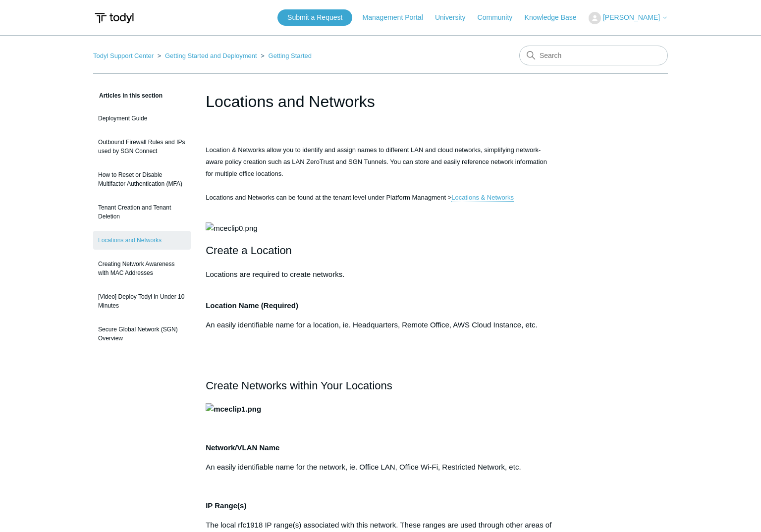  Describe the element at coordinates (482, 197) in the screenshot. I see `a: Locations & Networks` at that location.